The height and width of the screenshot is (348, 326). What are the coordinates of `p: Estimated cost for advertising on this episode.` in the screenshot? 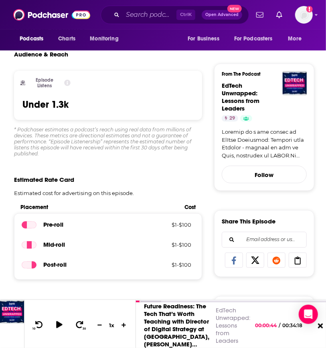 It's located at (108, 193).